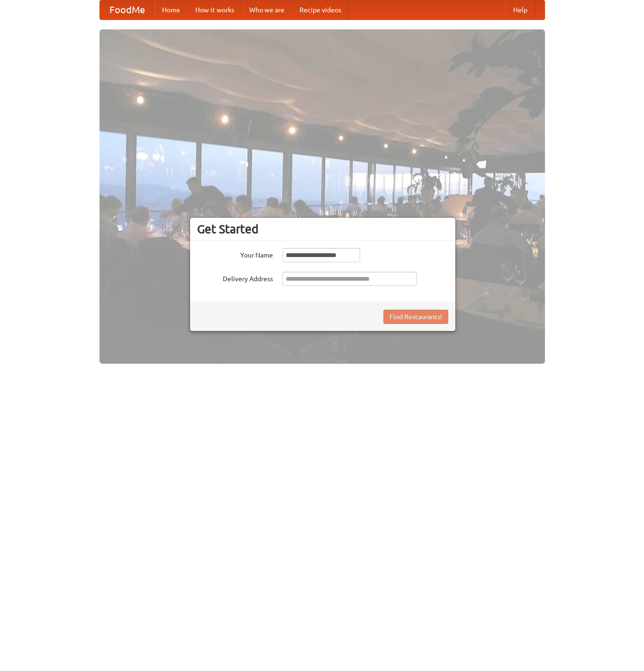 This screenshot has width=644, height=671. What do you see at coordinates (416, 317) in the screenshot?
I see `button: Find Restaurants!` at bounding box center [416, 317].